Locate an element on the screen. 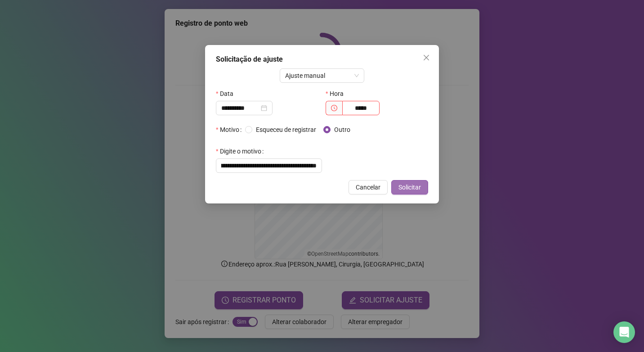 The height and width of the screenshot is (352, 644). div: Open Intercom Messenger is located at coordinates (624, 332).